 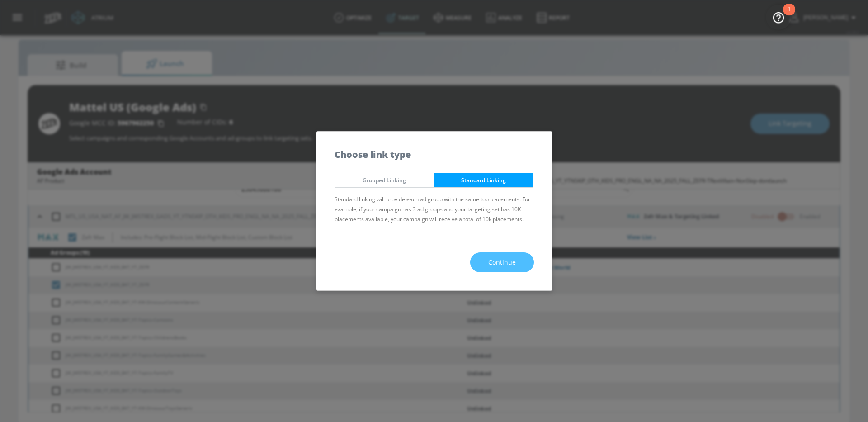 I want to click on button: Open Resource Center, 1 new notification, so click(x=778, y=17).